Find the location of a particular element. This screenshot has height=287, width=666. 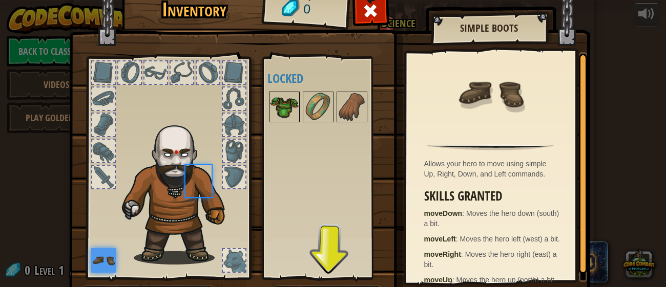

h2: Simple Boots is located at coordinates (489, 28).